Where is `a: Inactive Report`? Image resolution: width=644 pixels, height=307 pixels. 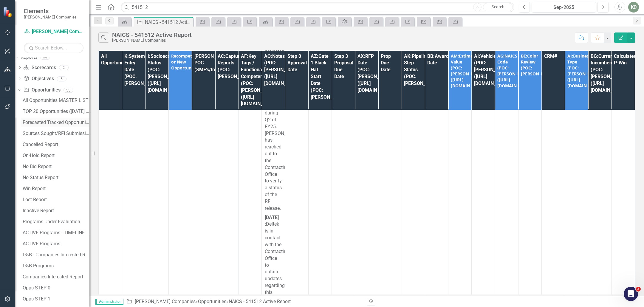
a: Inactive Report is located at coordinates (55, 211).